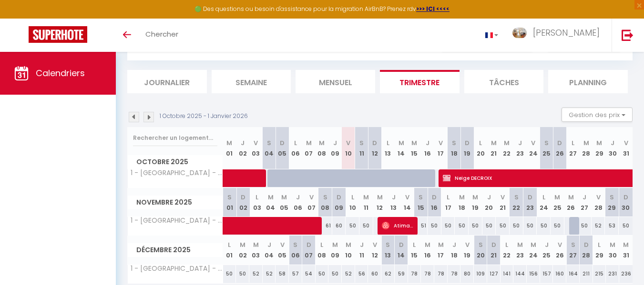 This screenshot has width=644, height=285. I want to click on th: 05, so click(282, 250).